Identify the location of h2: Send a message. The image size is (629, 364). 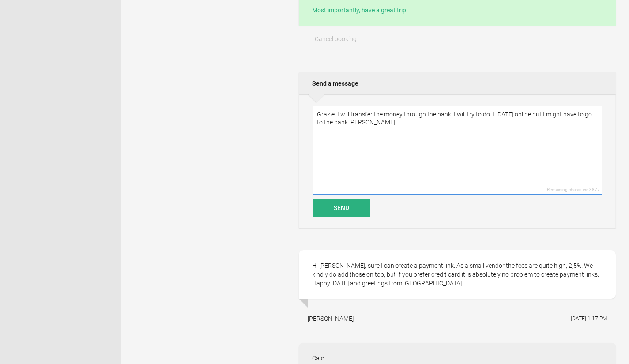
(458, 84).